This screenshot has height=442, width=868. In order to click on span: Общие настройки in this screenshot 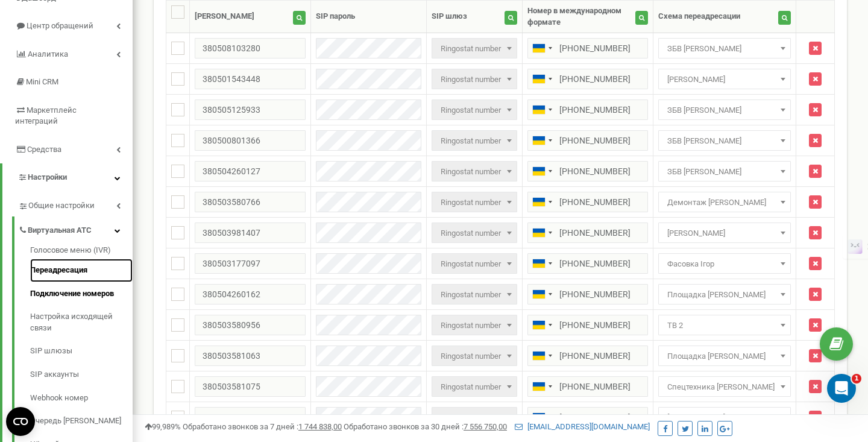, I will do `click(62, 205)`.